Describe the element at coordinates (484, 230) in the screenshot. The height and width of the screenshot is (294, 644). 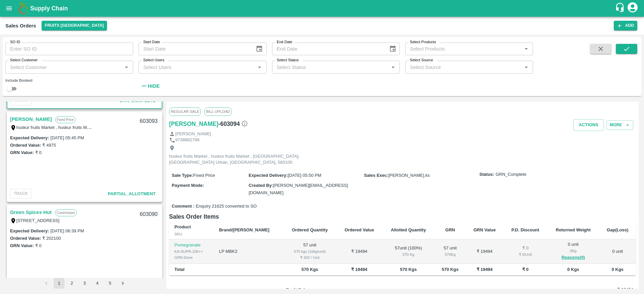
I see `b: GRN Value` at that location.